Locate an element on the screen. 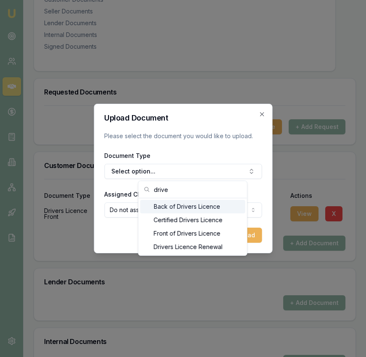 The image size is (366, 357). label: Document Type is located at coordinates (127, 155).